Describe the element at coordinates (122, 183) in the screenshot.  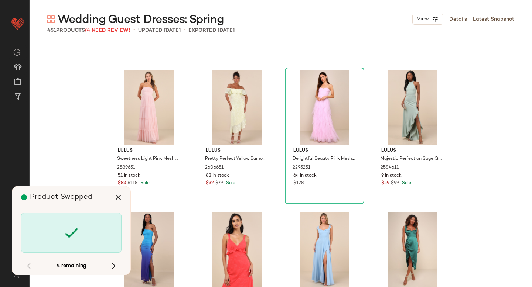
I see `span: $83` at that location.